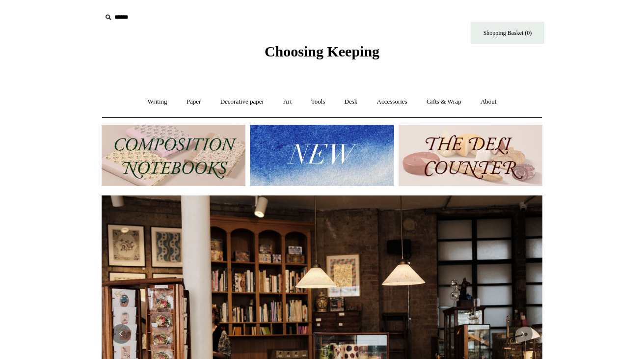 This screenshot has width=644, height=359. Describe the element at coordinates (471, 155) in the screenshot. I see `a: The Deli Counter` at that location.